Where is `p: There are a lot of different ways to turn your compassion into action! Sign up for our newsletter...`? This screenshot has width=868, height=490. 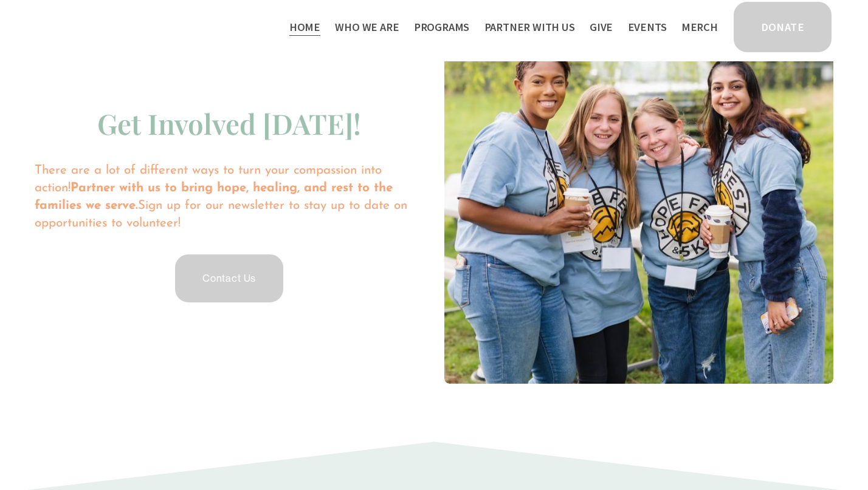 p: There are a lot of different ways to turn your compassion into action! Sign up for our newsletter... is located at coordinates (229, 197).